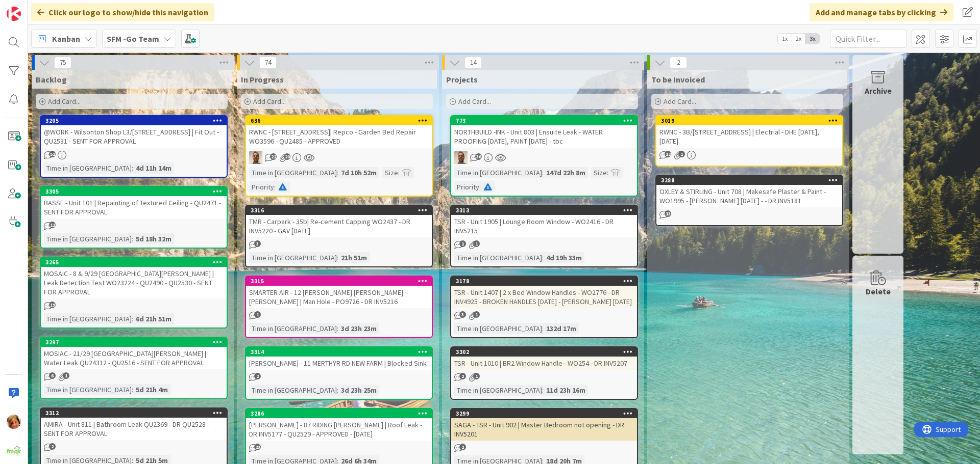  Describe the element at coordinates (52, 446) in the screenshot. I see `span: 2` at that location.